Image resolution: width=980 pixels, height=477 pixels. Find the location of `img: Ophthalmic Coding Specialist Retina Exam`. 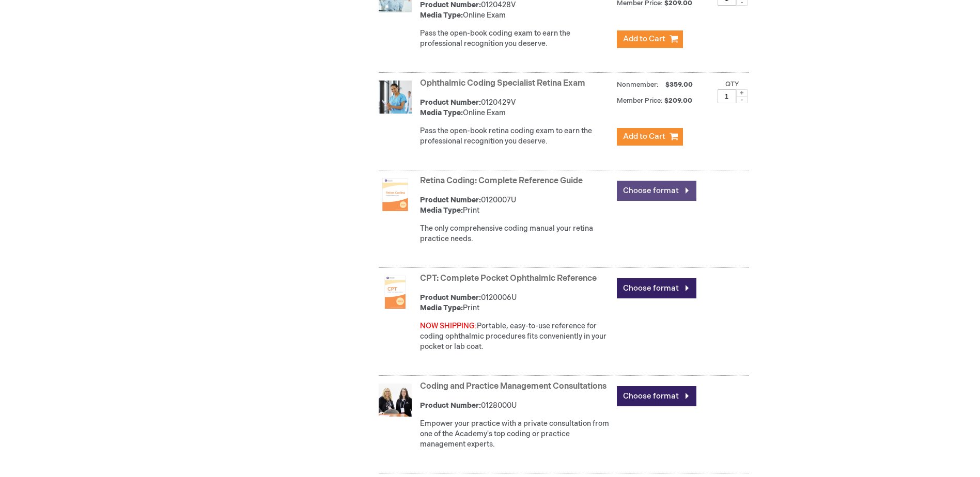

img: Ophthalmic Coding Specialist Retina Exam is located at coordinates (395, 97).